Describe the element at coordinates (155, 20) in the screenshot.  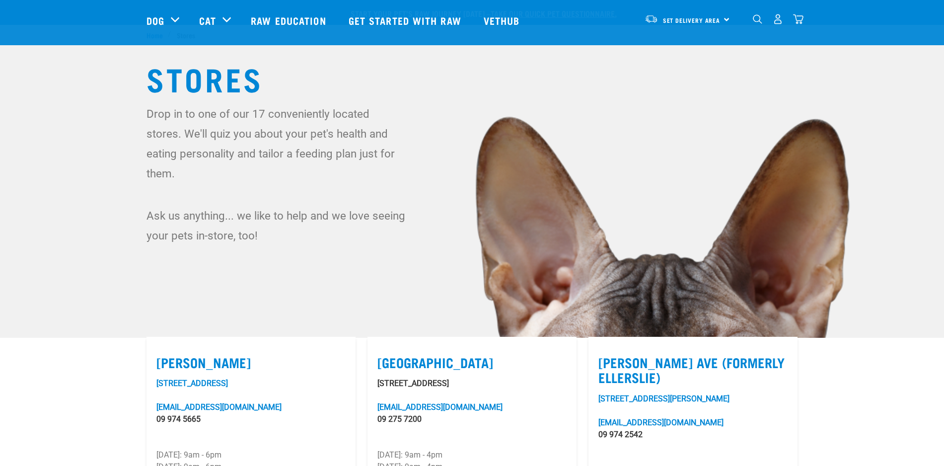
I see `a: Dog` at that location.